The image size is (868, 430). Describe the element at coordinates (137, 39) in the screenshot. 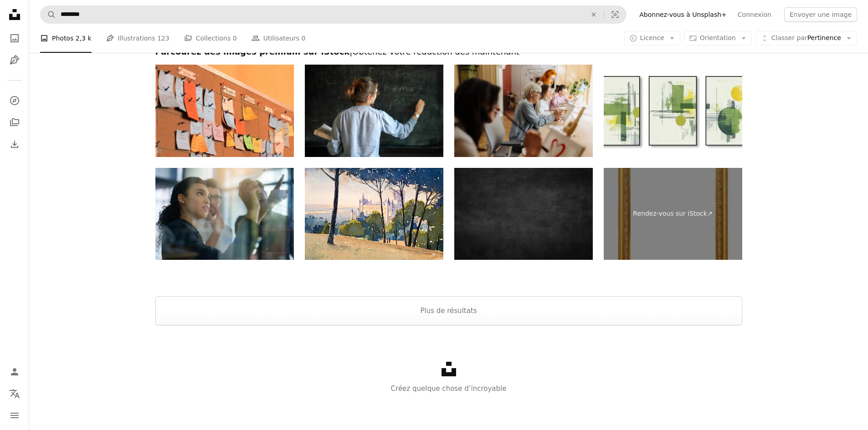

I see `a: Illustrations 123` at that location.